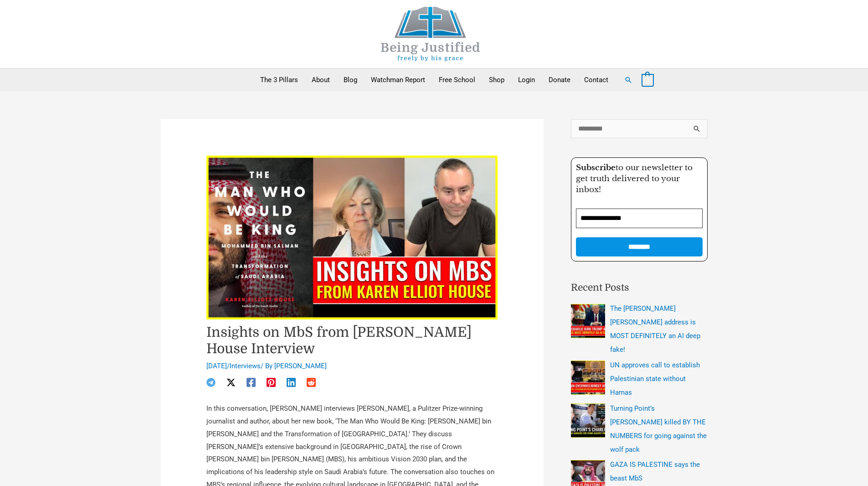 Image resolution: width=868 pixels, height=486 pixels. What do you see at coordinates (279, 80) in the screenshot?
I see `a: The 3 Pillars` at bounding box center [279, 80].